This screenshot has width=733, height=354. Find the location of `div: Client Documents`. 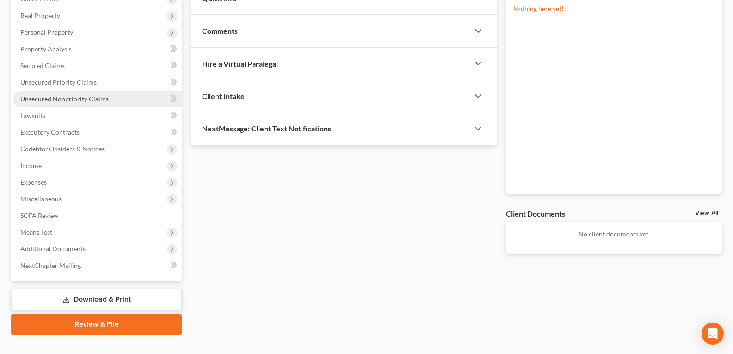

div: Client Documents is located at coordinates (536, 213).